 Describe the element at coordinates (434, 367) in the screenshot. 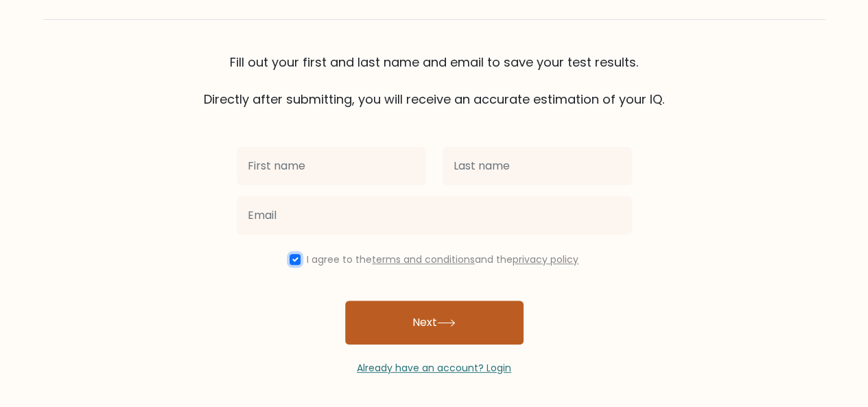

I see `a: Already have an account? Login` at that location.